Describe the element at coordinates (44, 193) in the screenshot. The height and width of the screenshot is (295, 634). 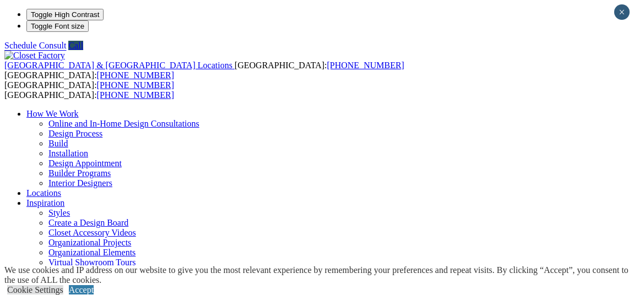
I see `a: Locations` at that location.